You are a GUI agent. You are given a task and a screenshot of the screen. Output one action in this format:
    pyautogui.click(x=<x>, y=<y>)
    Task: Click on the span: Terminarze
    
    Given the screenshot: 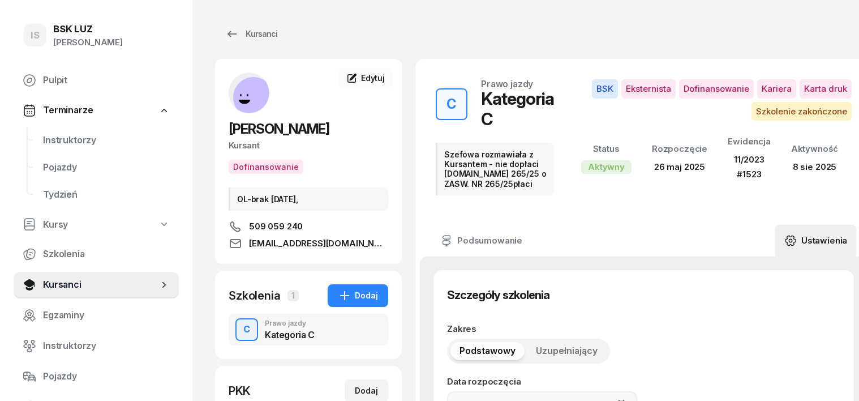 What is the action you would take?
    pyautogui.click(x=68, y=110)
    